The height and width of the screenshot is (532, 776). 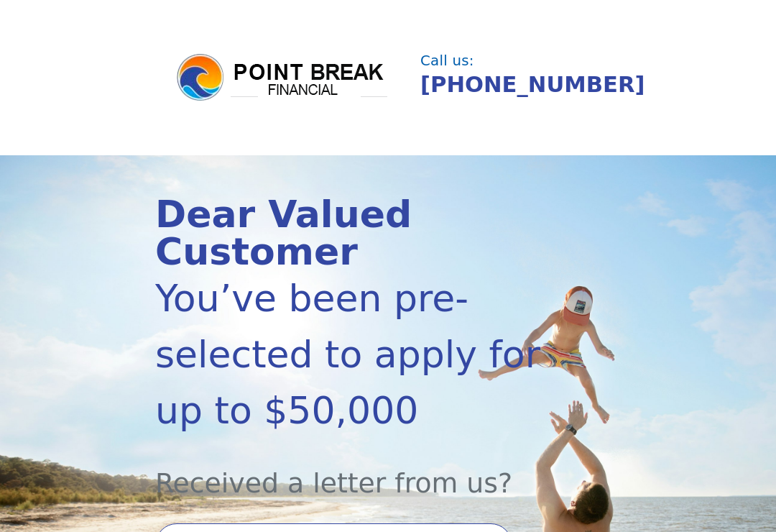 What do you see at coordinates (518, 61) in the screenshot?
I see `div: Call us:` at bounding box center [518, 61].